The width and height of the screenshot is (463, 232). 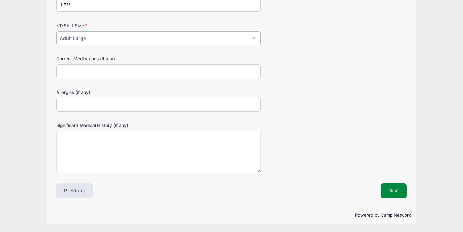 What do you see at coordinates (115, 59) in the screenshot?
I see `label: Current Medications (if any)` at bounding box center [115, 59].